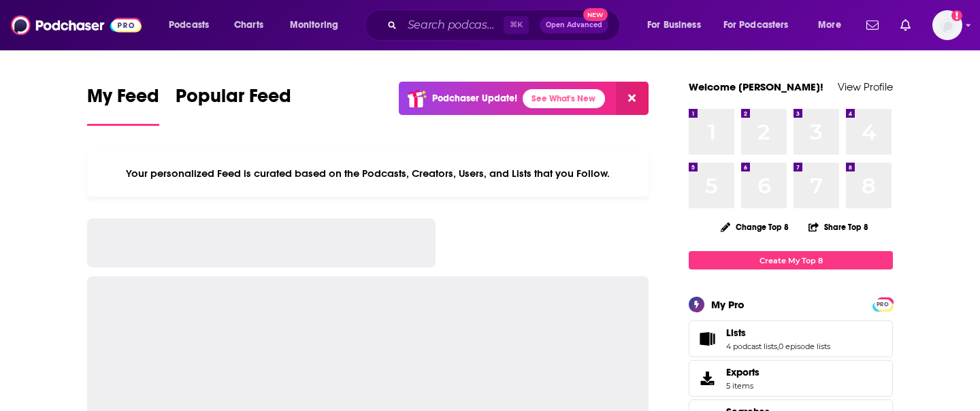  What do you see at coordinates (233, 100) in the screenshot?
I see `span: Popular Feed` at bounding box center [233, 100].